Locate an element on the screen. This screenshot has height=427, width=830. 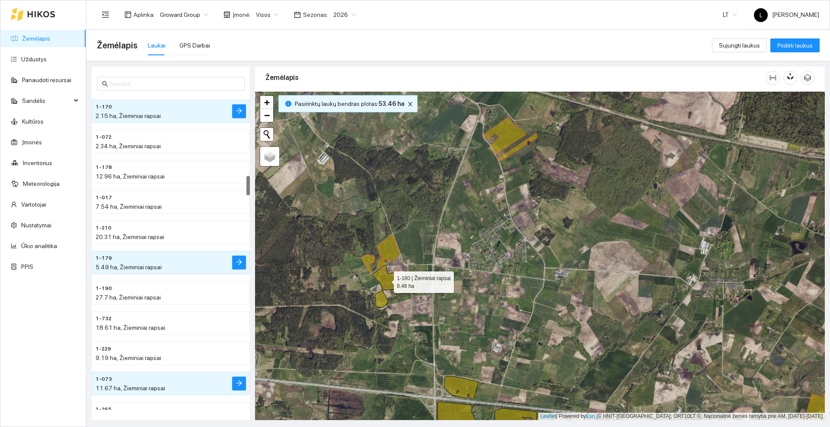
a: Zoom out is located at coordinates (267, 115).